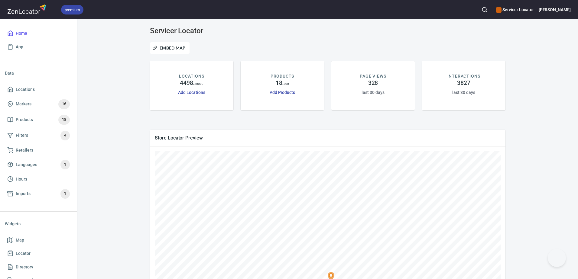 Image resolution: width=578 pixels, height=279 pixels. What do you see at coordinates (463, 76) in the screenshot?
I see `p: INTERACTIONS` at bounding box center [463, 76].